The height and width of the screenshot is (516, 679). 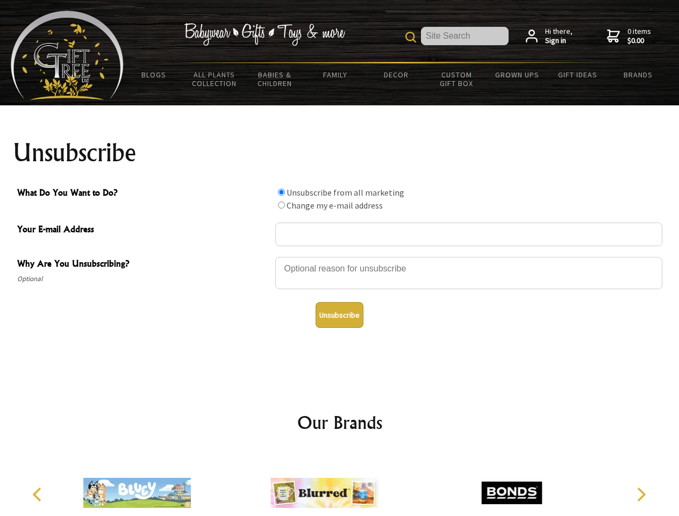 I want to click on h2: Our Brands, so click(x=340, y=423).